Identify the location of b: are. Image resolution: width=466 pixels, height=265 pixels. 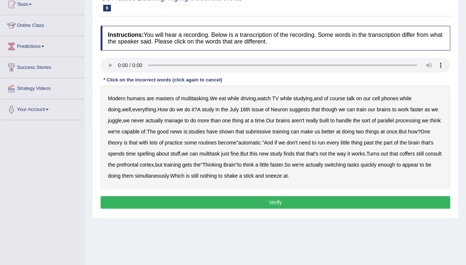
(150, 98).